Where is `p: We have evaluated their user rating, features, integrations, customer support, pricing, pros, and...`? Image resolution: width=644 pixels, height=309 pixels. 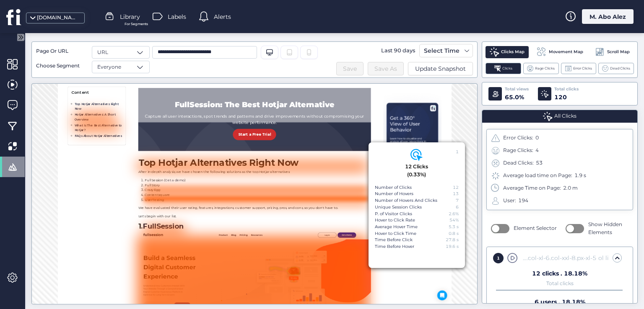 p: We have evaluated their user rating, features, integrations, customer support, pricing, pros, and... is located at coordinates (402, 255).